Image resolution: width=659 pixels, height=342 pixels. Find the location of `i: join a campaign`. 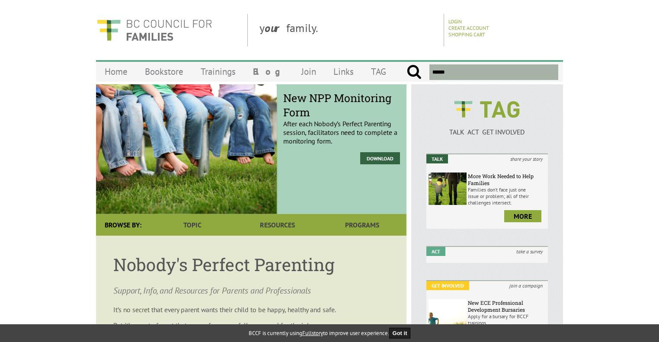

i: join a campaign is located at coordinates (526, 286).